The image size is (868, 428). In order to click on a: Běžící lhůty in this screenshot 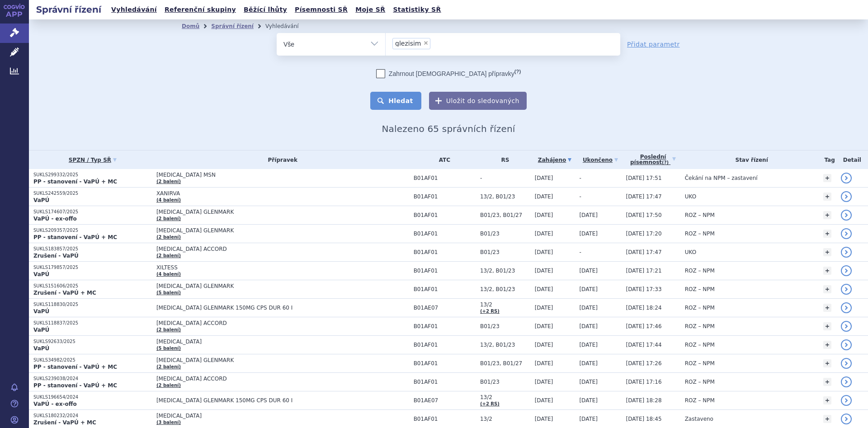, I will do `click(265, 9)`.